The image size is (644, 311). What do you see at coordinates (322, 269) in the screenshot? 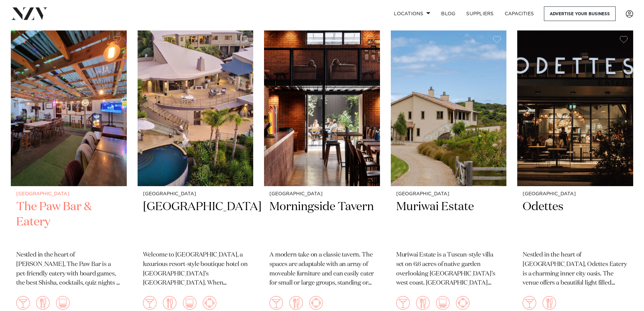
I see `p: A modern take on a classic tavern. The spaces are adaptable with an array of moveable furniture a...` at bounding box center [322, 269].